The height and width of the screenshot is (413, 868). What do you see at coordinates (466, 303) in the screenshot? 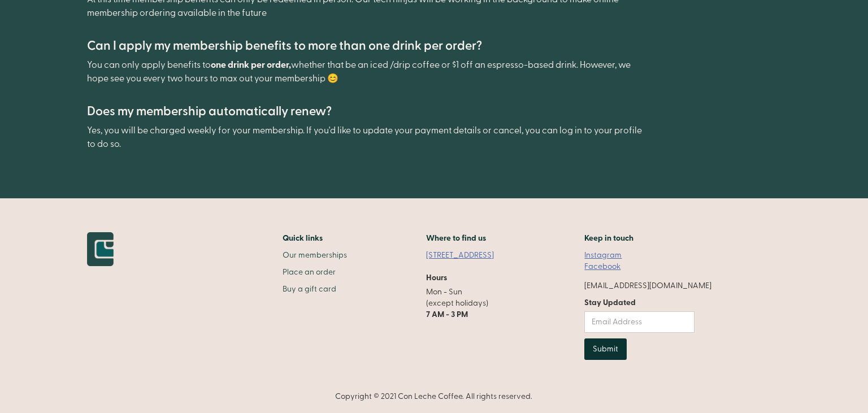
I see `p: Mon - Sun (except holidays)` at bounding box center [466, 303].